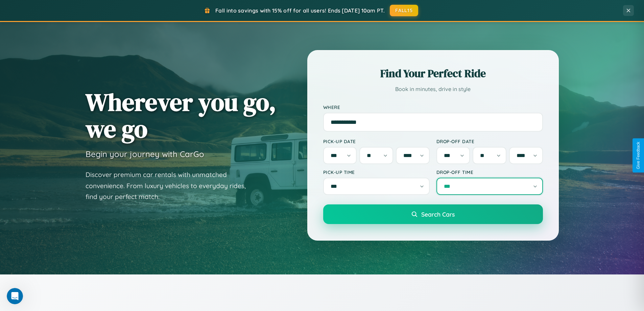 This screenshot has width=644, height=311. I want to click on button: FALL15, so click(404, 10).